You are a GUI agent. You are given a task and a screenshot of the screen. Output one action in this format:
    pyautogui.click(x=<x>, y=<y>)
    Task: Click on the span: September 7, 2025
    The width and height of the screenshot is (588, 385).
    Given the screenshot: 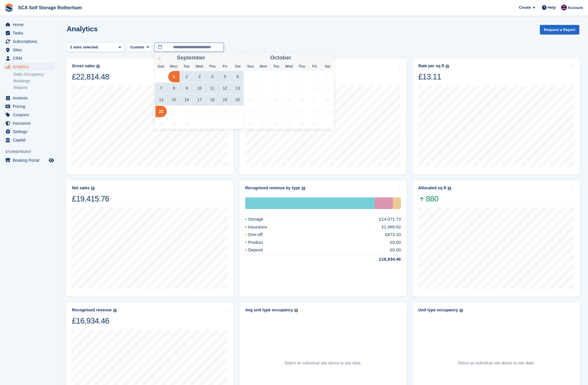 What is the action you would take?
    pyautogui.click(x=161, y=88)
    